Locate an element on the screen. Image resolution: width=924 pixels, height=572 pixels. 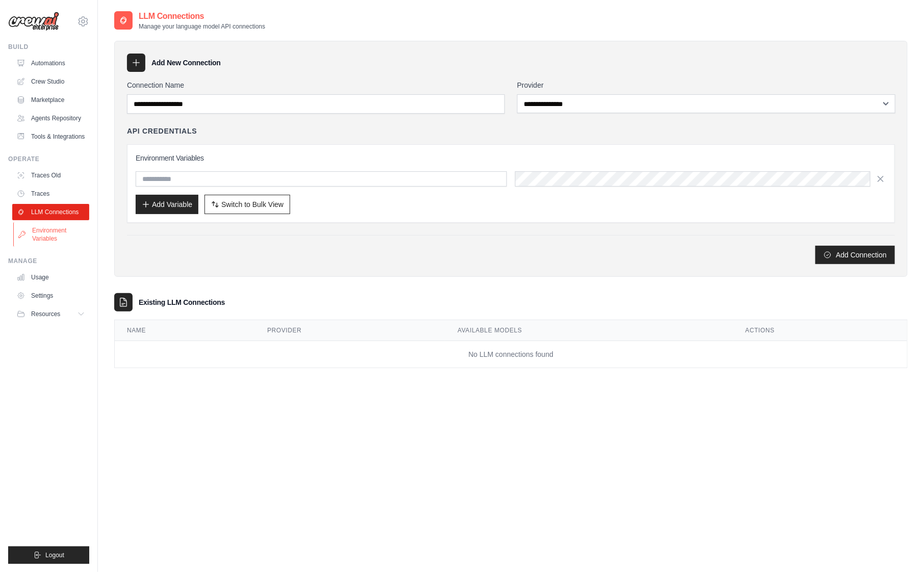
button: Add Connection is located at coordinates (855, 255).